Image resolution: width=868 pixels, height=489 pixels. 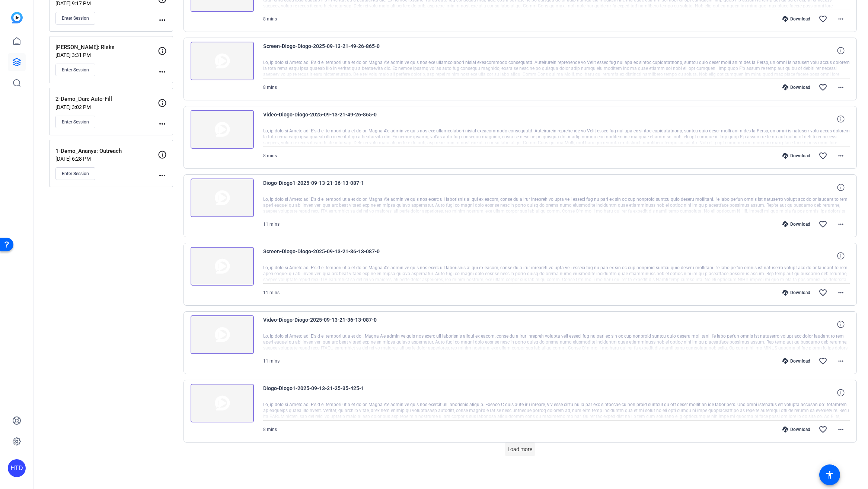 I want to click on p: 1-Demo_Ananya: Outreach, so click(x=106, y=151).